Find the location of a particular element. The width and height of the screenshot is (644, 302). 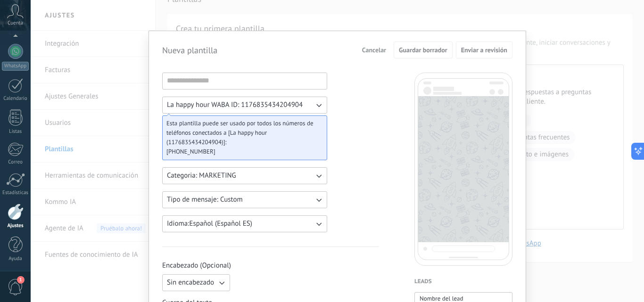

button: Idioma:Español (Español ES) is located at coordinates (245, 224).